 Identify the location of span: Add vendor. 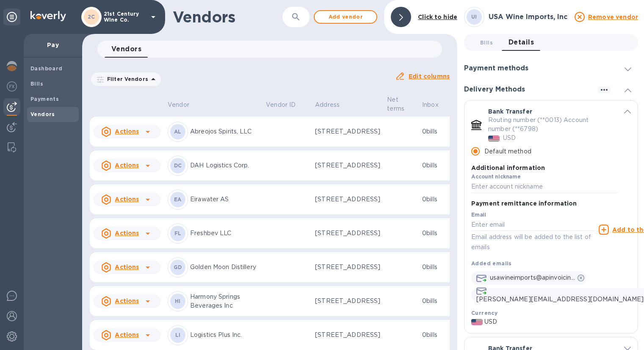
(346, 17).